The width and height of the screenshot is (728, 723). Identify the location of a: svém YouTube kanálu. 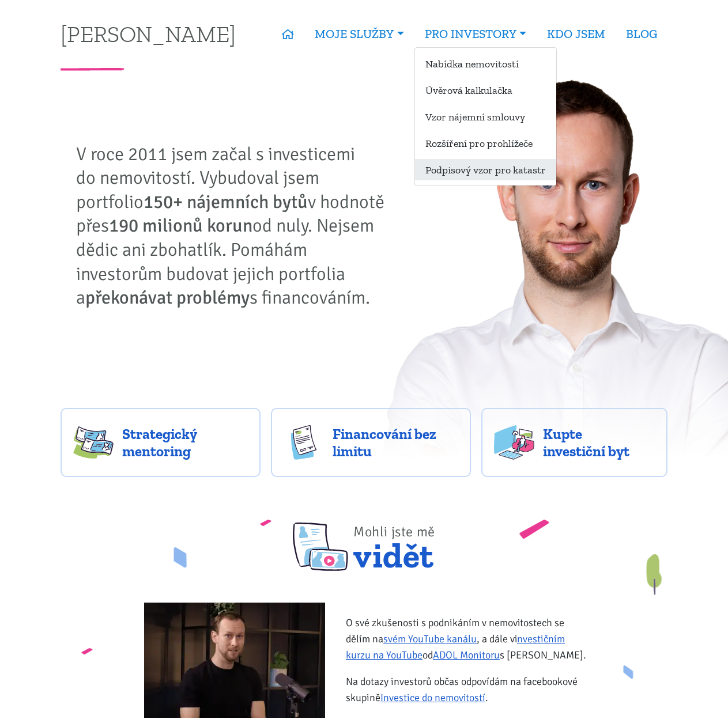
(430, 639).